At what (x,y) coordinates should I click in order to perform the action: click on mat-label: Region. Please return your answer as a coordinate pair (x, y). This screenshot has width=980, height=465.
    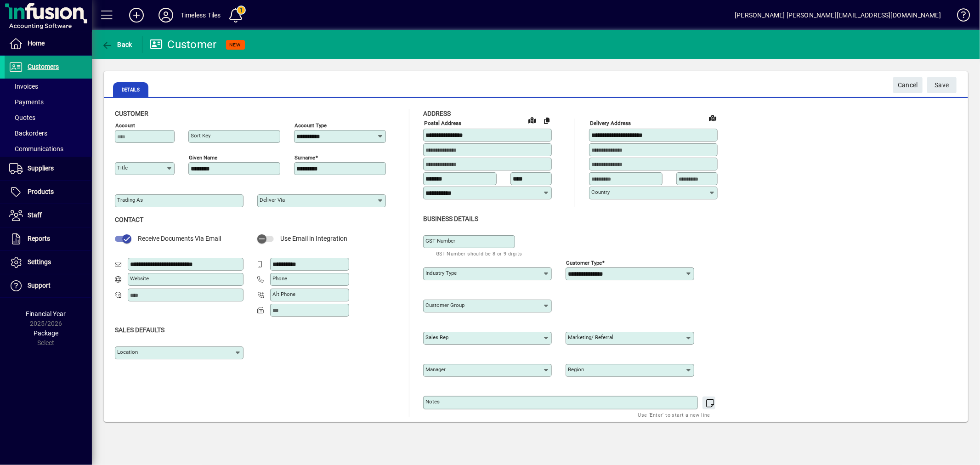
    Looking at the image, I should click on (576, 369).